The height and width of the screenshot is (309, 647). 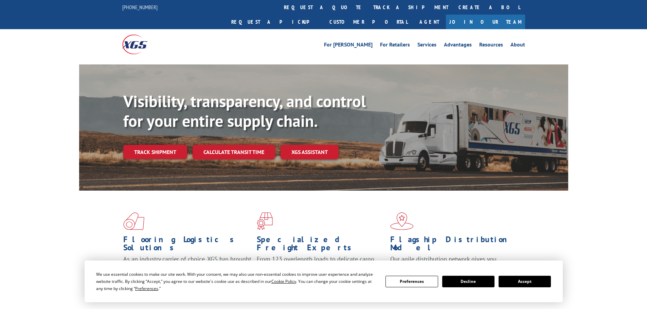 I want to click on a: XGS ASSISTANT, so click(x=309, y=152).